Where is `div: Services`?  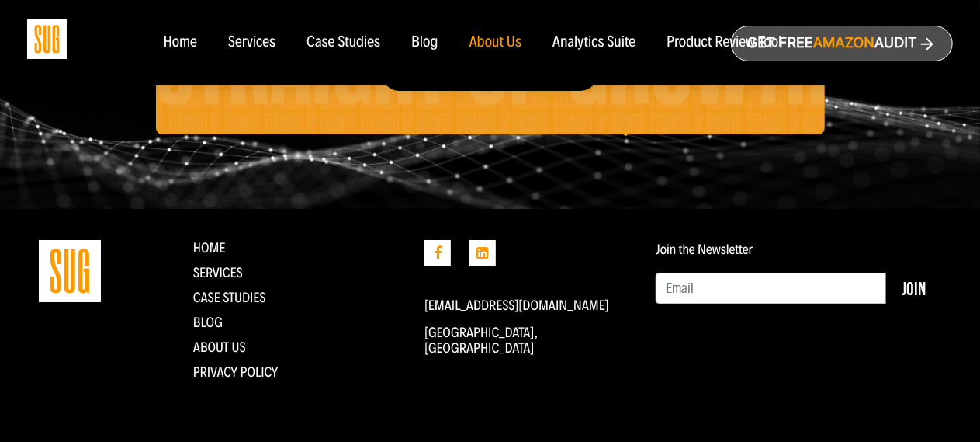
div: Services is located at coordinates (251, 43).